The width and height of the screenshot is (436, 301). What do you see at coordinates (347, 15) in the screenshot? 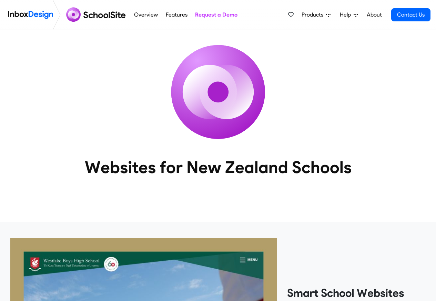
I see `span: Help` at bounding box center [347, 15].